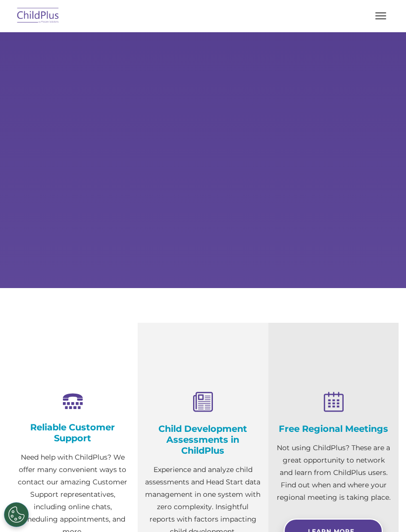 Image resolution: width=406 pixels, height=532 pixels. I want to click on p: Not using ChildPlus? These are a great opportunity to network and learn from ChildPlus users. Fin..., so click(334, 473).